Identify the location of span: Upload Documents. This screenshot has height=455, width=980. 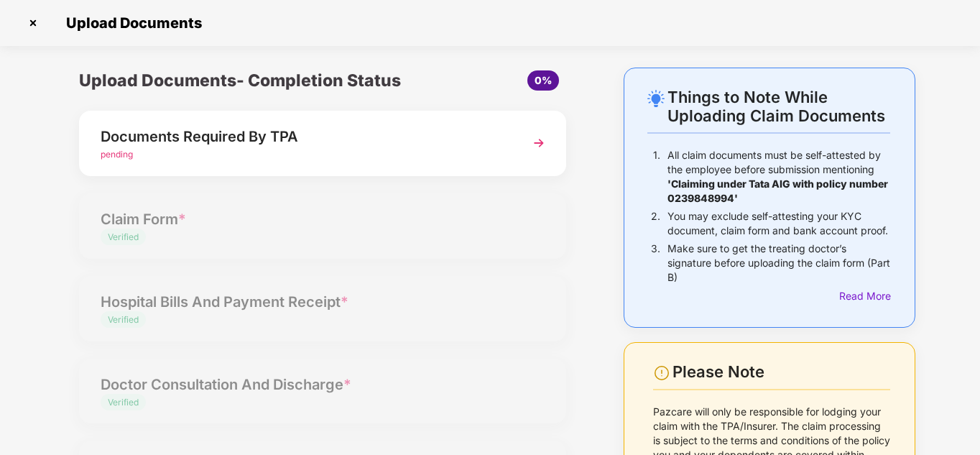
(130, 23).